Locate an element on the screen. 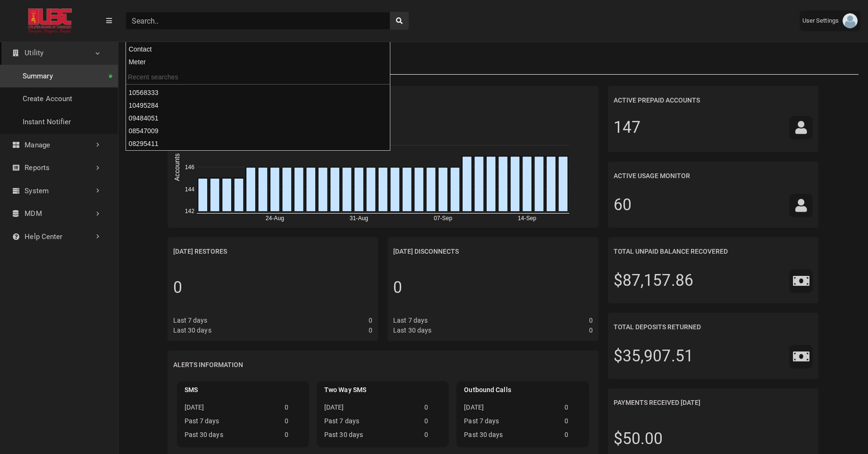  div: Contact is located at coordinates (258, 49).